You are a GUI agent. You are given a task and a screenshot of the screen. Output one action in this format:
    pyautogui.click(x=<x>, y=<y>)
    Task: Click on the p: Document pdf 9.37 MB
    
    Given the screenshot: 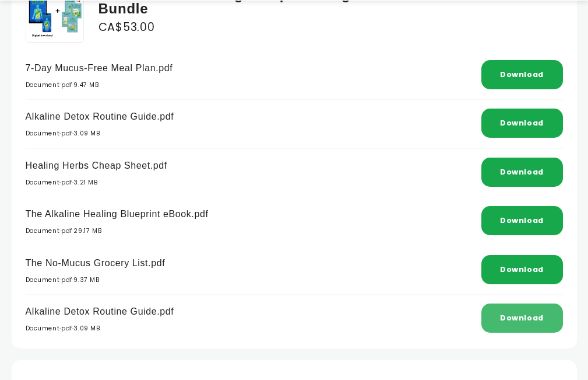 What is the action you would take?
    pyautogui.click(x=95, y=280)
    